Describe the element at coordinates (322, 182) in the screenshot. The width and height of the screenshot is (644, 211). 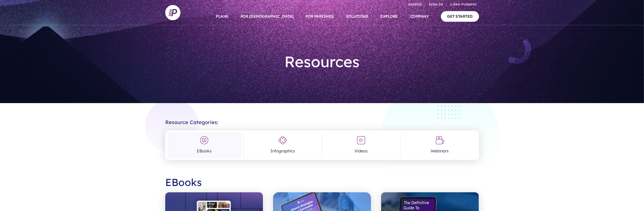
I see `h2: EBooks` at that location.